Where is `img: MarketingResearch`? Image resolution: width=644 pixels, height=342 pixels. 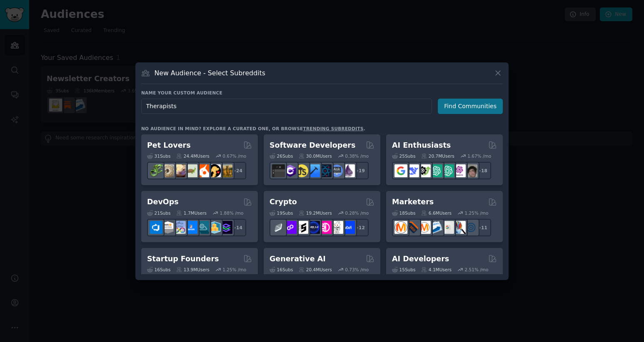 img: MarketingResearch is located at coordinates (459, 227).